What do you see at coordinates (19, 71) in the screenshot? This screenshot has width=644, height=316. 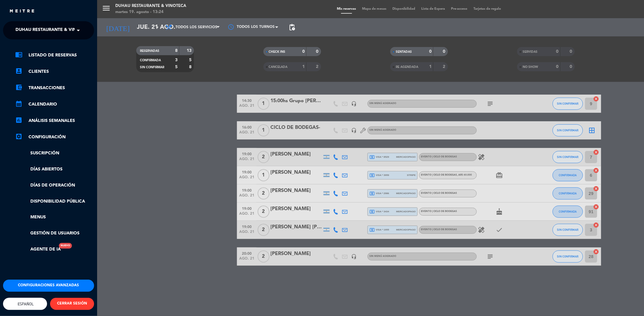 I see `i: account_box` at bounding box center [19, 71].